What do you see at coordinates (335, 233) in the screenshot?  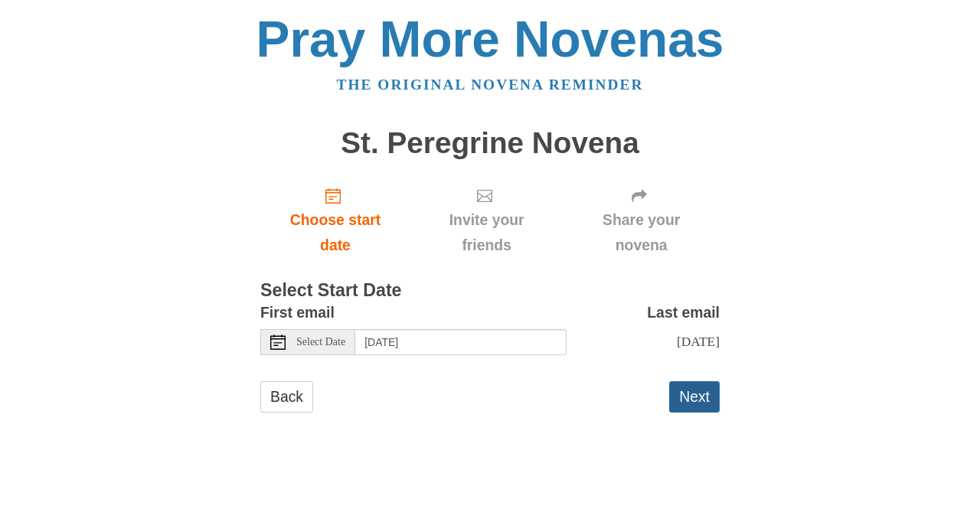 I see `span: Choose start date` at bounding box center [335, 233].